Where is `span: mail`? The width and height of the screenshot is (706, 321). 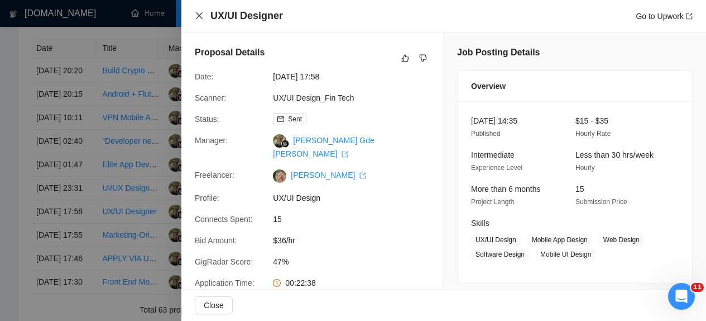 span: mail is located at coordinates (281, 119).